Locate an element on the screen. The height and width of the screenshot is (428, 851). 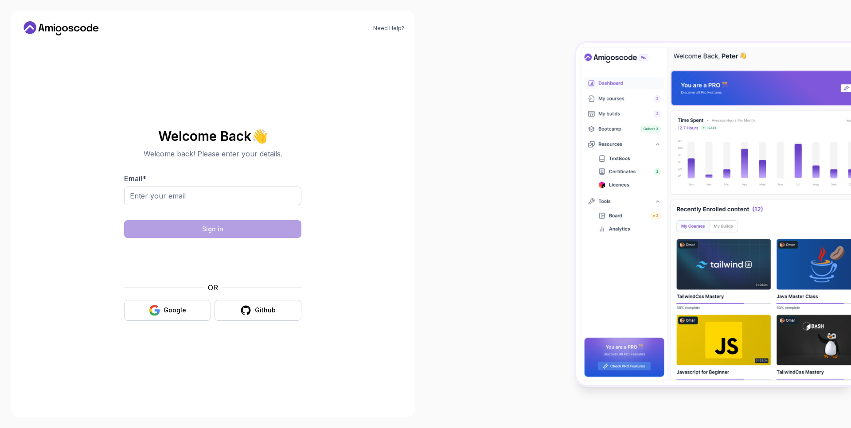
p: Welcome back! Please enter your details. is located at coordinates (213, 154).